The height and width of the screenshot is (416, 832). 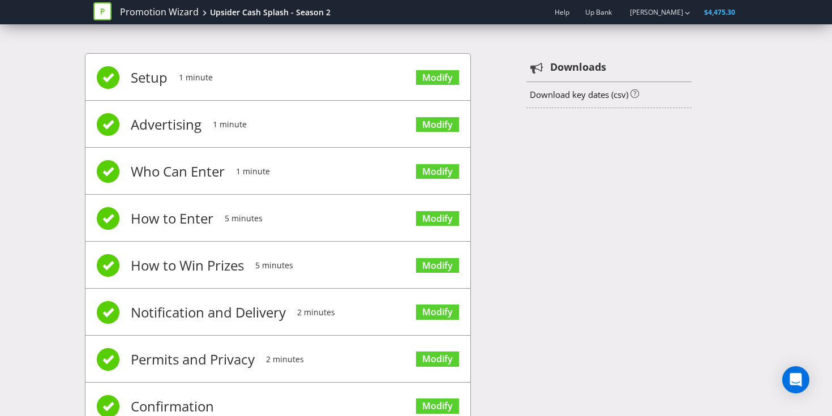 I want to click on span: Who Can Enter, so click(x=178, y=171).